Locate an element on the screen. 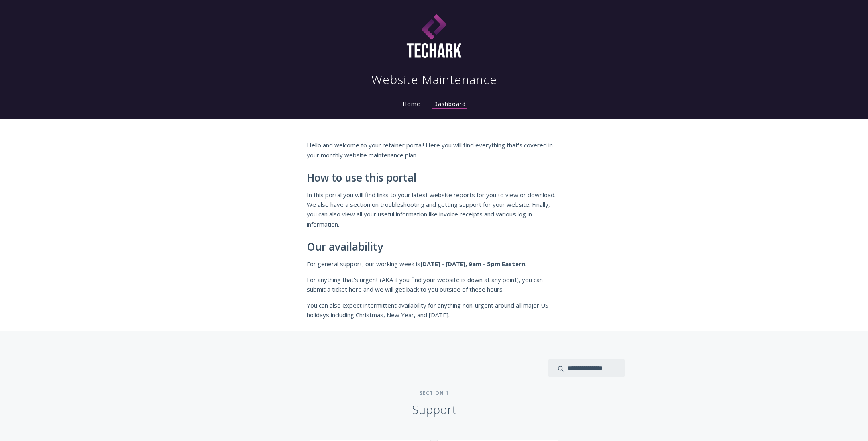 This screenshot has height=441, width=868. input: search input is located at coordinates (587, 368).